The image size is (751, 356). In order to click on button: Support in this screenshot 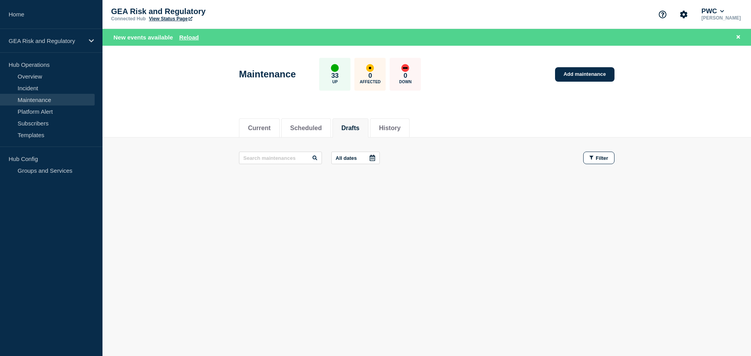, I will do `click(663, 14)`.